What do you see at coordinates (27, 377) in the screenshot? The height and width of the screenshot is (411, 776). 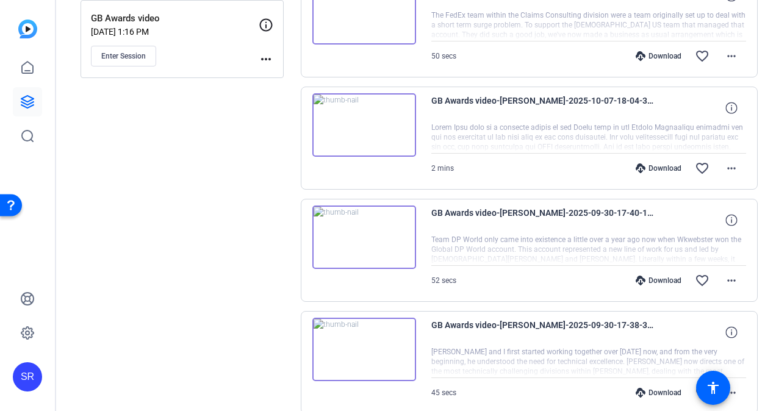 I see `div: SR` at bounding box center [27, 377].